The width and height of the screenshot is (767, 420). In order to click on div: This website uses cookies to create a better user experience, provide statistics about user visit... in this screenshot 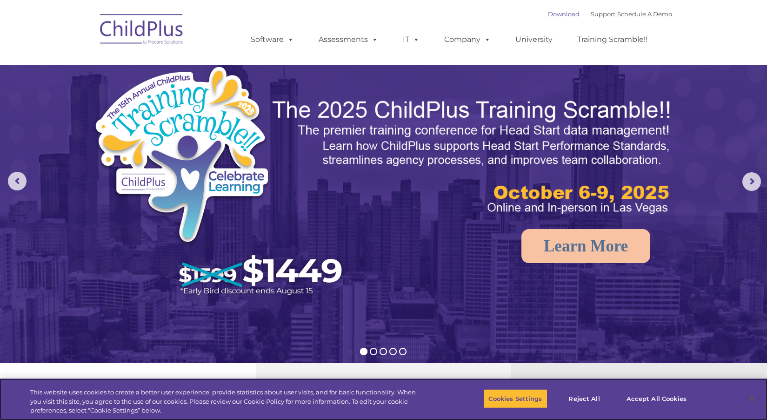, I will do `click(226, 401)`.